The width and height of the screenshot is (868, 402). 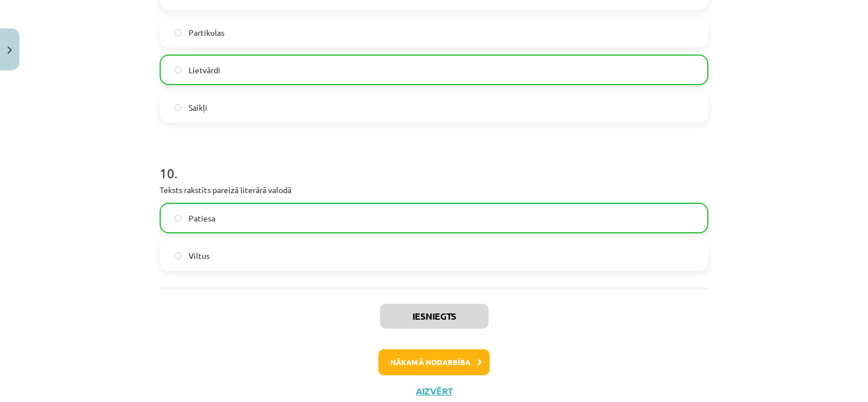 What do you see at coordinates (178, 218) in the screenshot?
I see `input: Patiesa` at bounding box center [178, 218].